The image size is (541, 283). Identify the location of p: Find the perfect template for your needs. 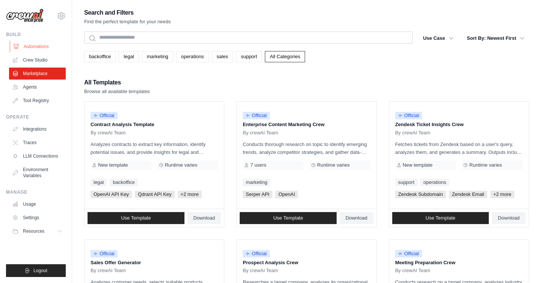
(127, 22).